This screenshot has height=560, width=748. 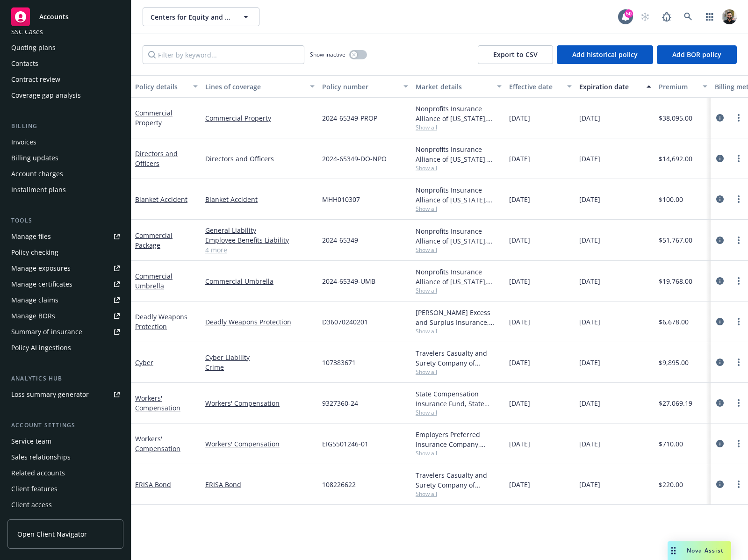 What do you see at coordinates (696, 55) in the screenshot?
I see `button: Add BOR policy` at bounding box center [696, 55].